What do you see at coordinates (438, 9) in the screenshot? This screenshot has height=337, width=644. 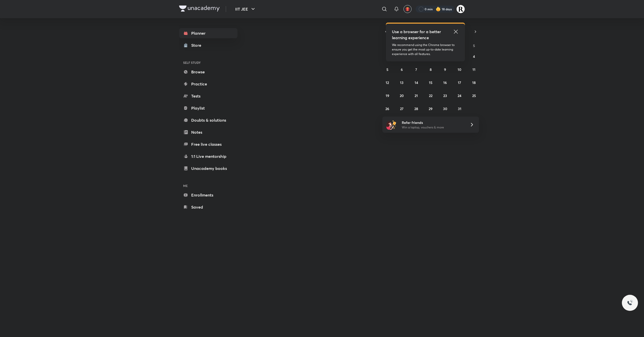 I see `img: streak` at bounding box center [438, 9].